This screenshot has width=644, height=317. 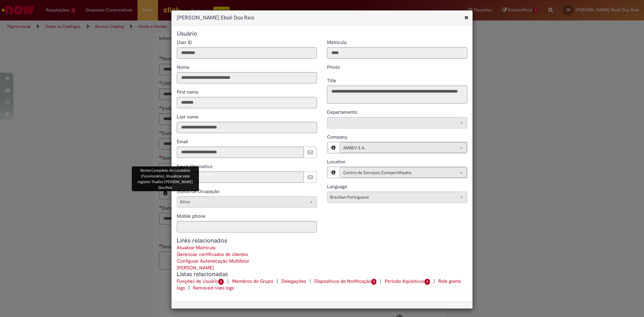 I want to click on span: Somente leitura - Nome, so click(x=184, y=67).